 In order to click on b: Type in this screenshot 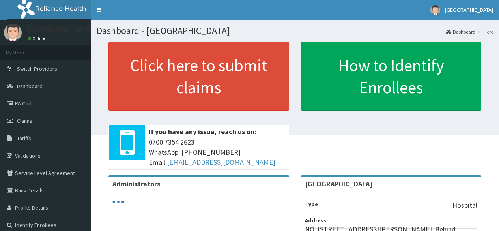, I will do `click(312, 204)`.